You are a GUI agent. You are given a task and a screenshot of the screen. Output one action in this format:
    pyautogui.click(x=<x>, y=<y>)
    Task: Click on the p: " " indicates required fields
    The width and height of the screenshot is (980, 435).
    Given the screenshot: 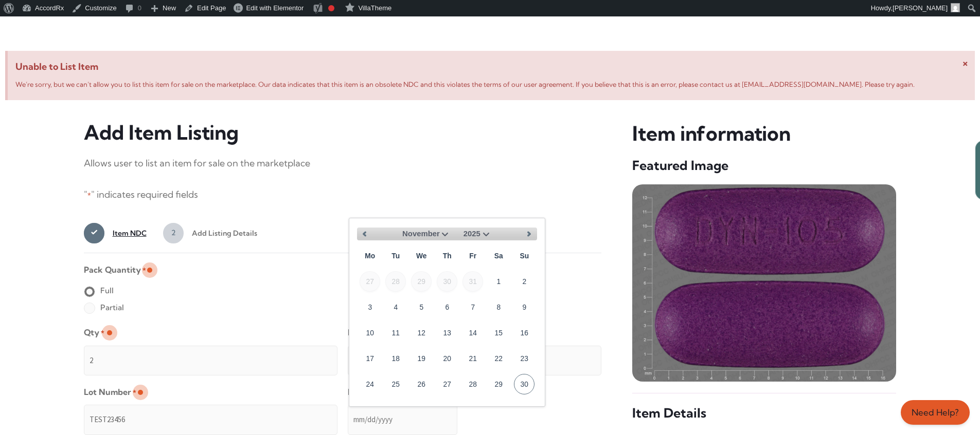 What is the action you would take?
    pyautogui.click(x=343, y=195)
    